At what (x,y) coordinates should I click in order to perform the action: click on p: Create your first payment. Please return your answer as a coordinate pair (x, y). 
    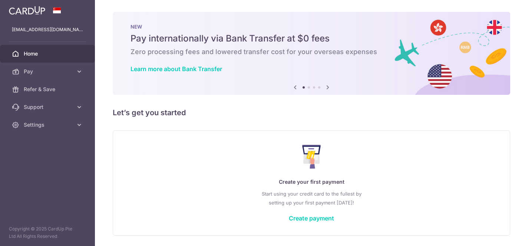
    Looking at the image, I should click on (311, 182).